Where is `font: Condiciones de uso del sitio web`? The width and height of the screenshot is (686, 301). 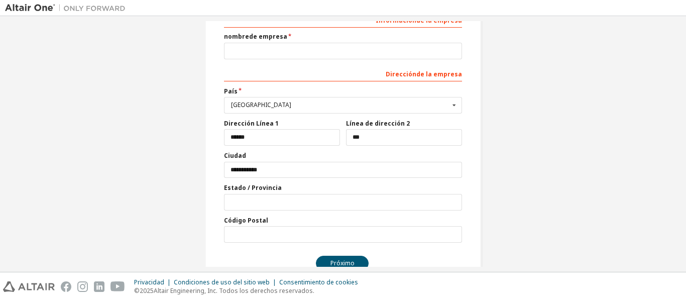 font: Condiciones de uso del sitio web is located at coordinates (221, 282).